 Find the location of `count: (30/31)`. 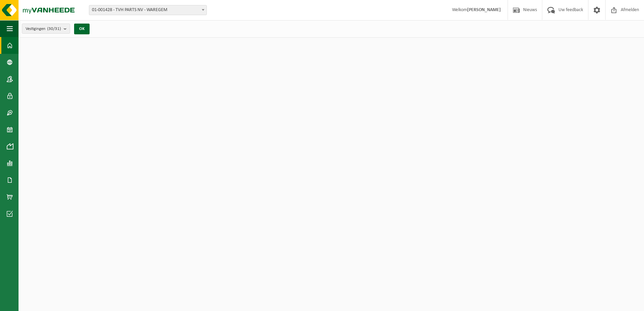

count: (30/31) is located at coordinates (54, 28).